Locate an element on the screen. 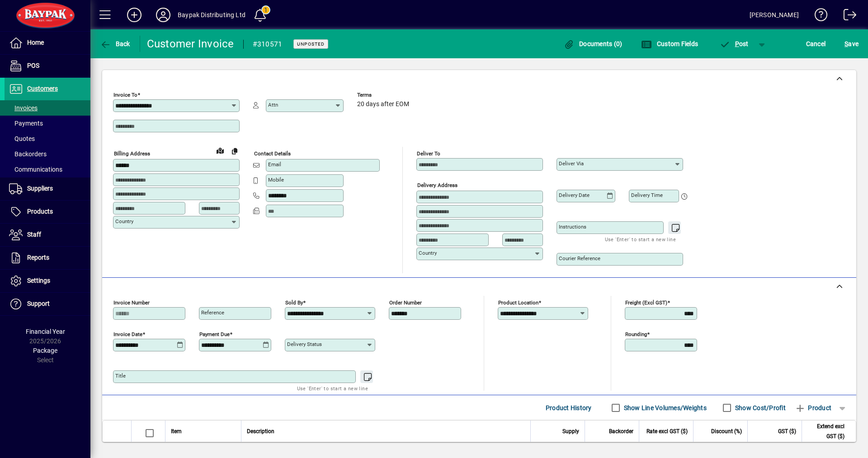  mat-label: Attn is located at coordinates (273, 105).